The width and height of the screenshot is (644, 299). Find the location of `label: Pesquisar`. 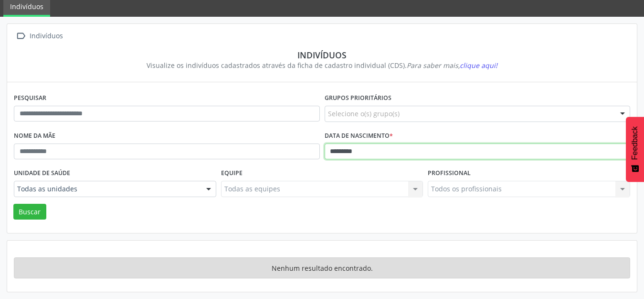

label: Pesquisar is located at coordinates (30, 98).